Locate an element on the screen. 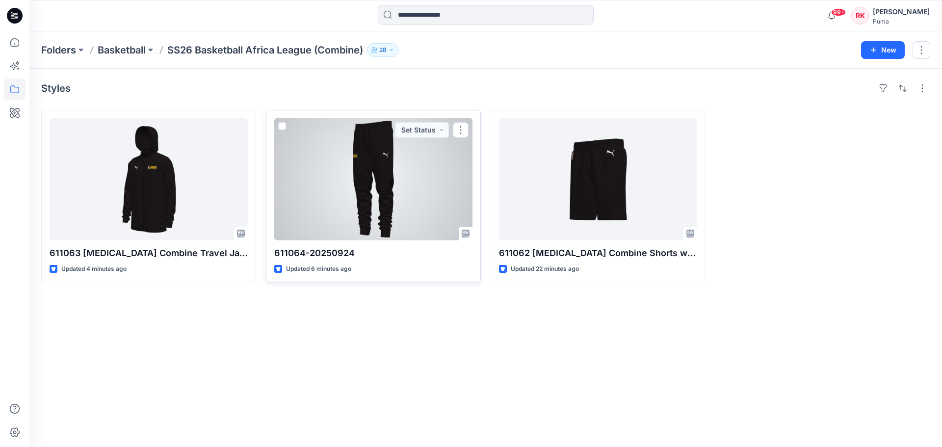 Image resolution: width=942 pixels, height=447 pixels. a: 611064-20250924 is located at coordinates (373, 179).